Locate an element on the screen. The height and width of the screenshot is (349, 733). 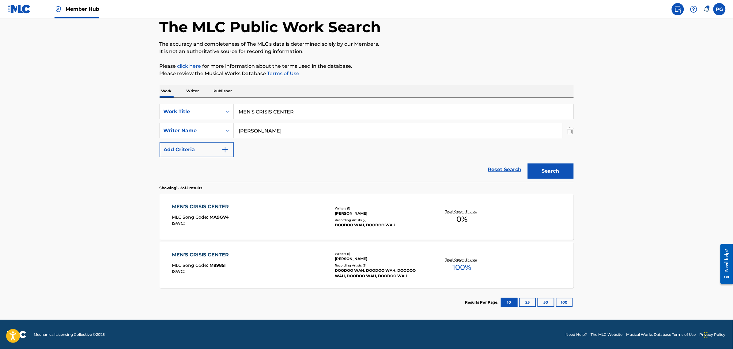
button: Search is located at coordinates (551, 171).